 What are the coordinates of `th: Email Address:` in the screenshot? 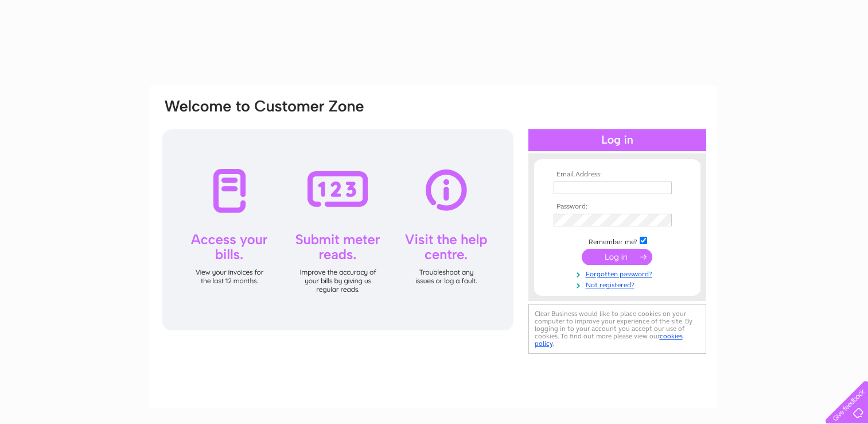 It's located at (617, 175).